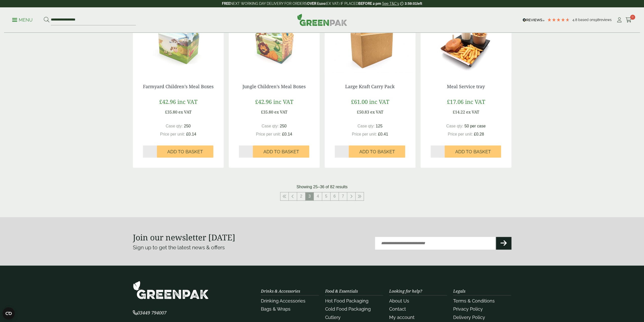  I want to click on a: Terms & Conditions, so click(474, 301).